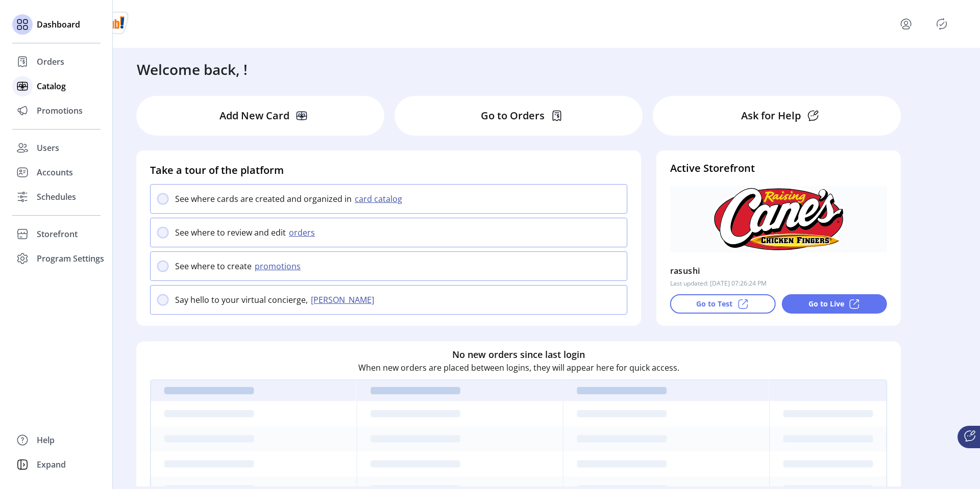  I want to click on p: See where to review and edit, so click(231, 232).